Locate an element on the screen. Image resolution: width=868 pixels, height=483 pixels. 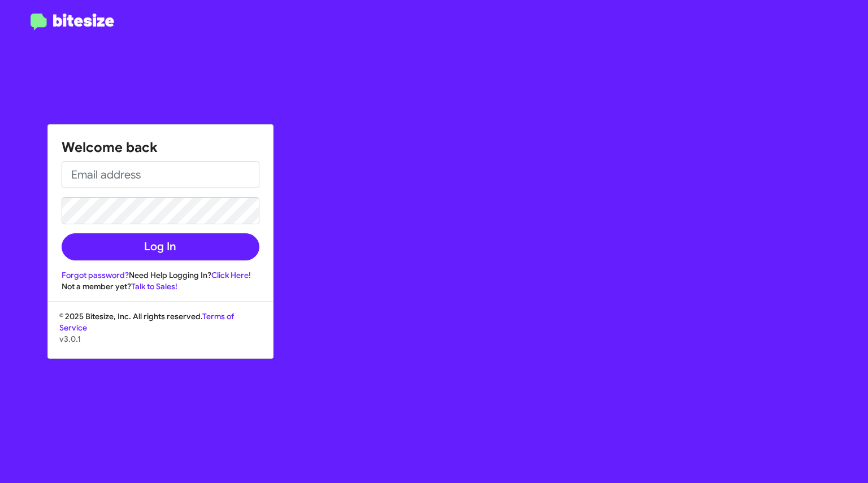
a: Click Here! is located at coordinates (231, 275).